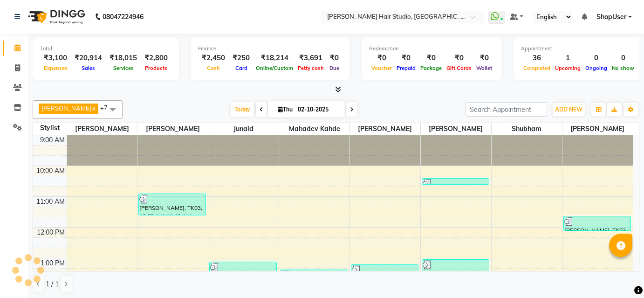 This screenshot has height=298, width=644. What do you see at coordinates (537, 68) in the screenshot?
I see `span: Completed` at bounding box center [537, 68].